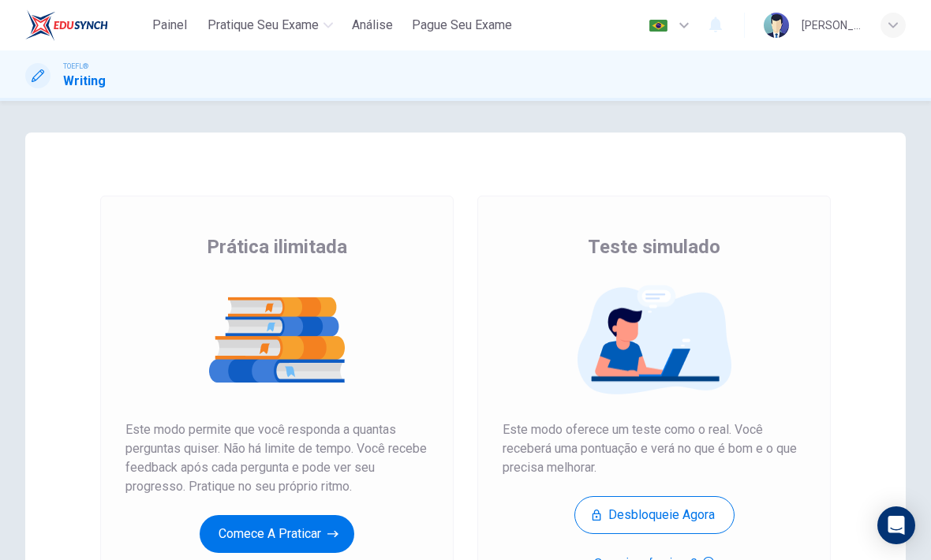 The image size is (931, 560). Describe the element at coordinates (654, 449) in the screenshot. I see `span: Este modo oferece um teste como o real. Você receberá uma pontuação e verá no que é bom e o que p...` at that location.